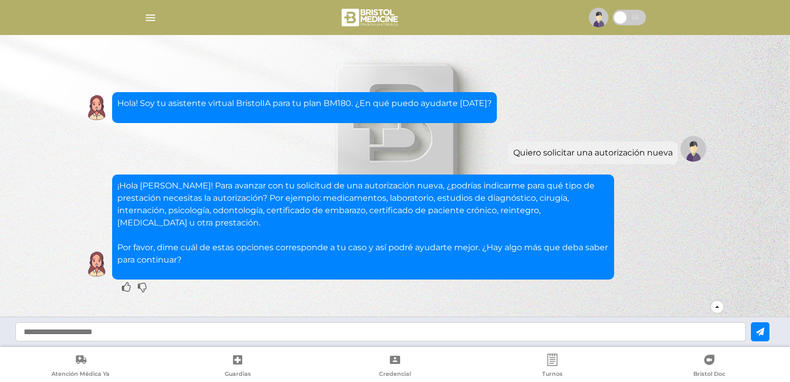  What do you see at coordinates (709, 374) in the screenshot?
I see `span: Bristol Doc` at bounding box center [709, 374].